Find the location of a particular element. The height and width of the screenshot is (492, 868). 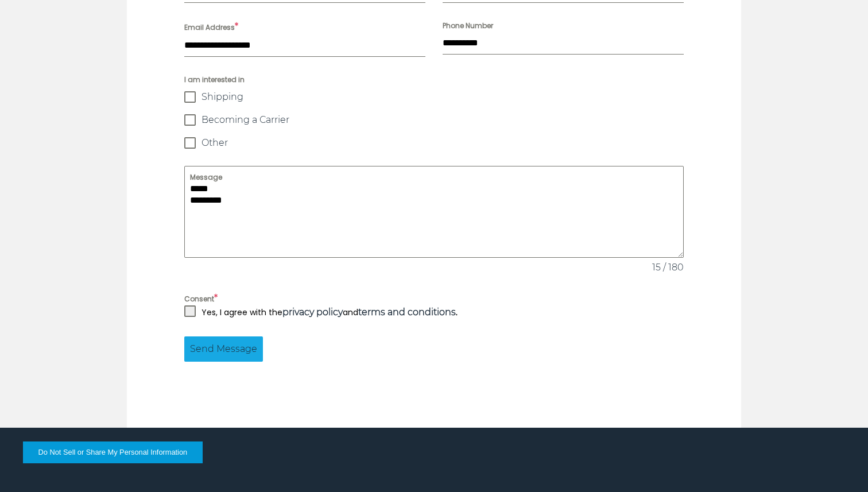

label: Other is located at coordinates (434, 143).